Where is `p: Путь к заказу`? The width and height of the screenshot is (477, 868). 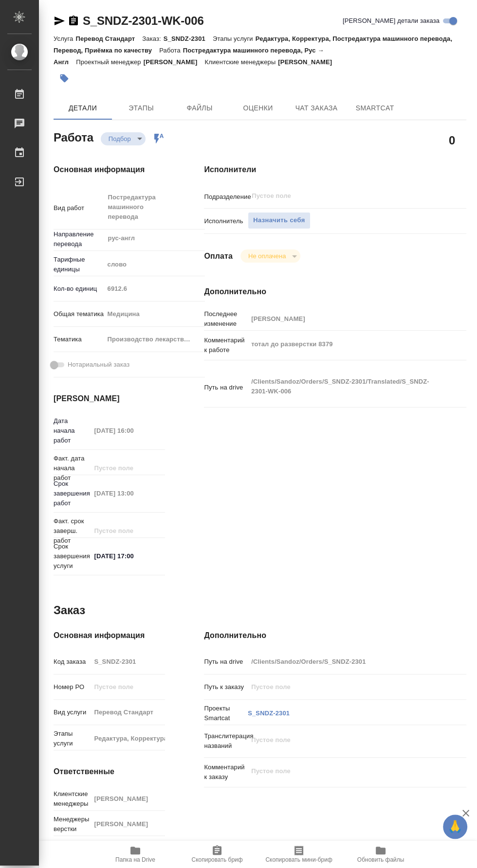
p: Путь к заказу is located at coordinates (226, 688).